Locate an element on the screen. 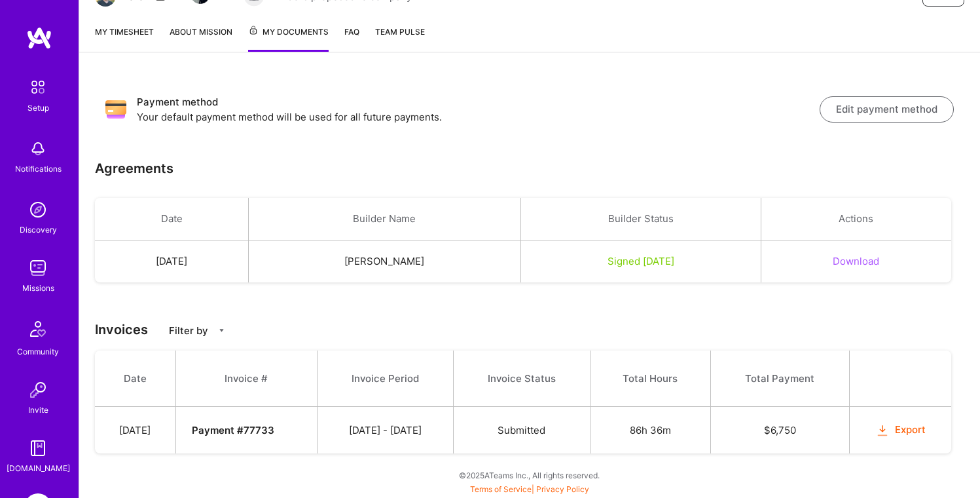  th: Total Payment is located at coordinates (780, 379).